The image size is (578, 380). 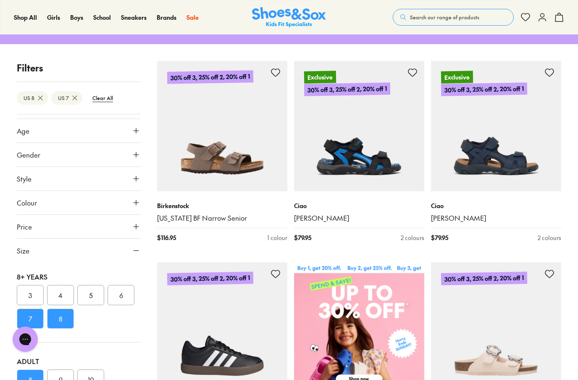 I want to click on button: Style, so click(x=79, y=179).